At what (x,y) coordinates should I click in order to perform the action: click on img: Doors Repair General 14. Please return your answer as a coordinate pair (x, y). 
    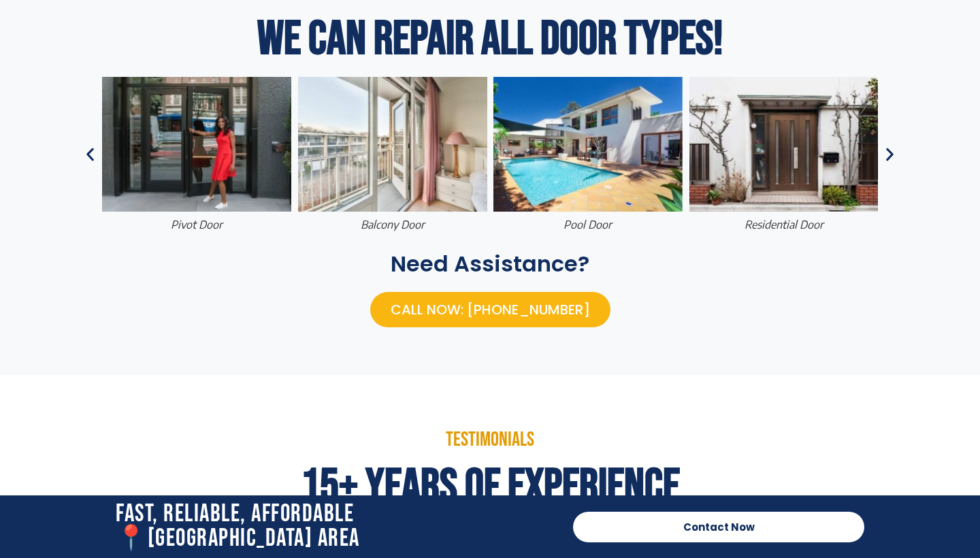
    Looking at the image, I should click on (197, 145).